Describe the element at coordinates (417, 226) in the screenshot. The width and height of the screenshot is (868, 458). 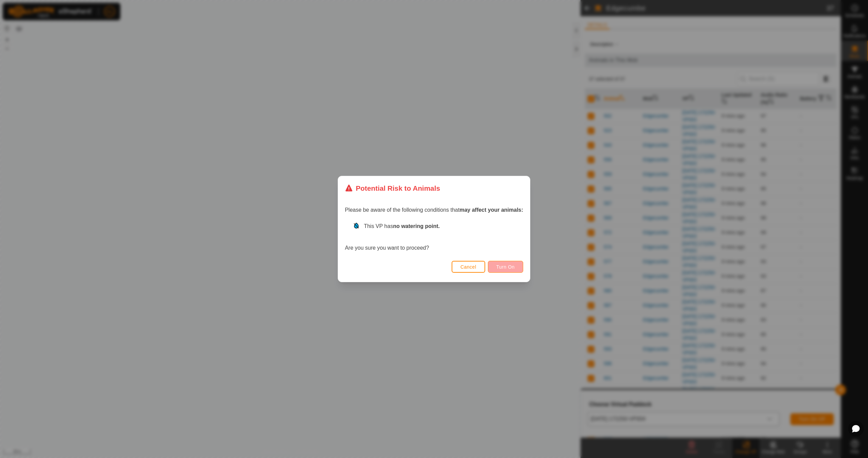
I see `strong: no watering point.` at that location.